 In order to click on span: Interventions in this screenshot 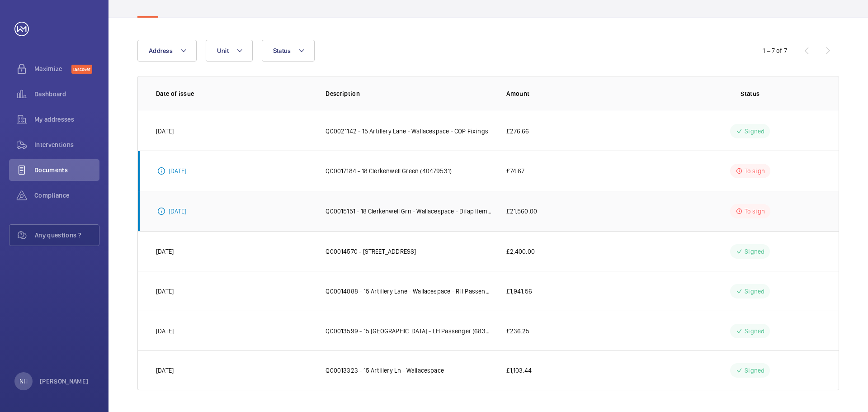, I will do `click(67, 145)`.